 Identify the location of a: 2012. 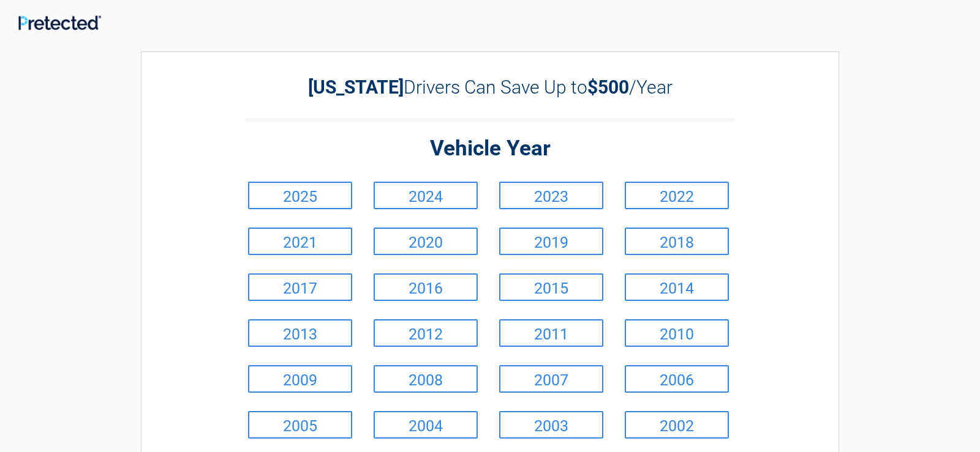
(425, 332).